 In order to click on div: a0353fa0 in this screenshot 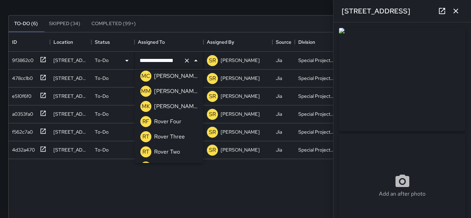, I will do `click(21, 113)`.